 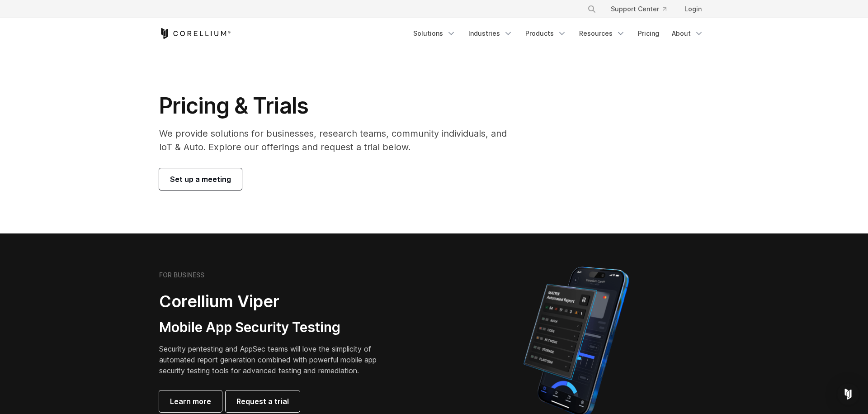 I want to click on a: Solutions, so click(x=435, y=33).